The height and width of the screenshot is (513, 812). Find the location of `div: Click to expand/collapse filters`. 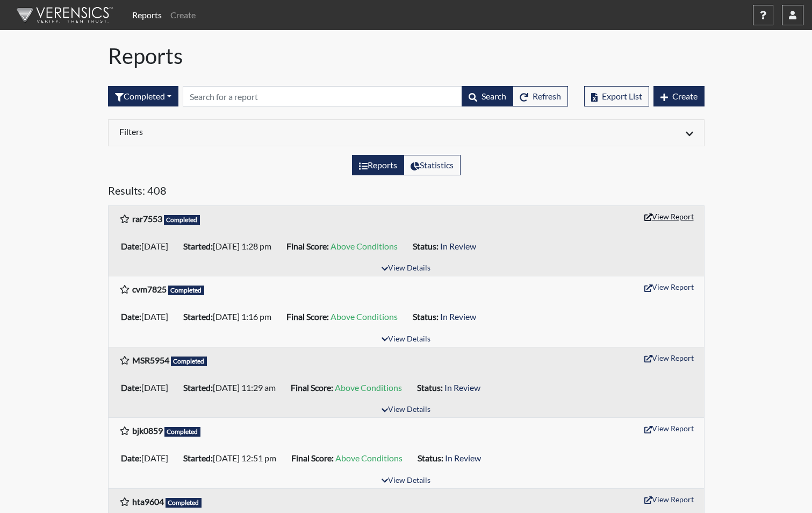

div: Click to expand/collapse filters is located at coordinates (407, 133).